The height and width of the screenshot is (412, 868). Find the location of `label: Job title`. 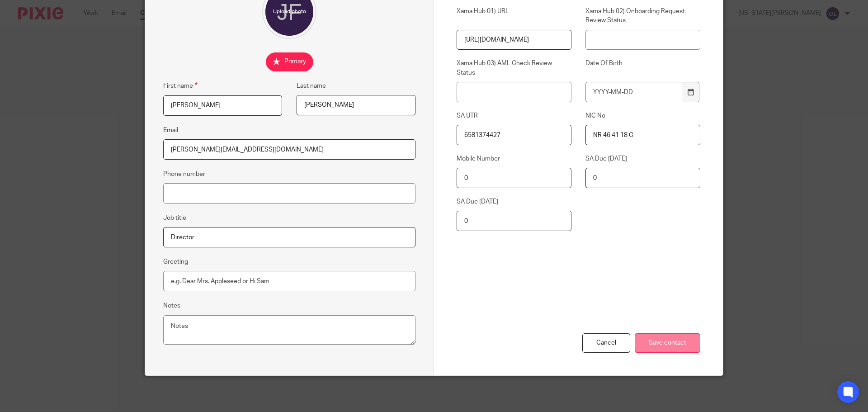

label: Job title is located at coordinates (174, 218).